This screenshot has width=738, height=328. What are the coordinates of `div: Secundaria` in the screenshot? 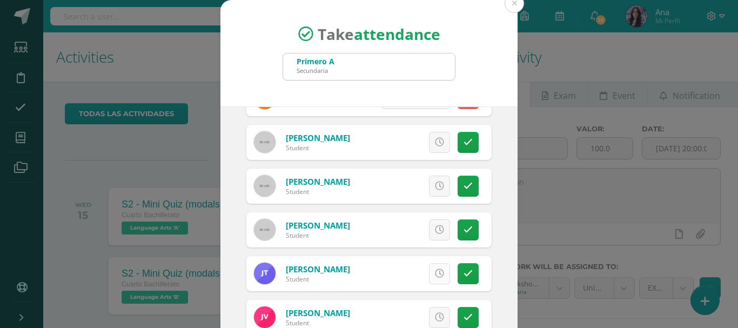 It's located at (316, 70).